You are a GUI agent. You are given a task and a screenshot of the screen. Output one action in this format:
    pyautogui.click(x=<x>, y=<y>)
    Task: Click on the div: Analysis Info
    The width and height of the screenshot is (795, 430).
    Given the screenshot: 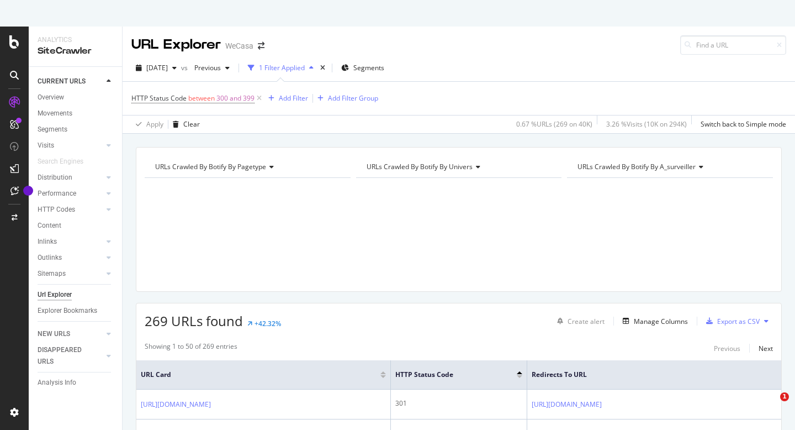 What is the action you would take?
    pyautogui.click(x=57, y=382)
    